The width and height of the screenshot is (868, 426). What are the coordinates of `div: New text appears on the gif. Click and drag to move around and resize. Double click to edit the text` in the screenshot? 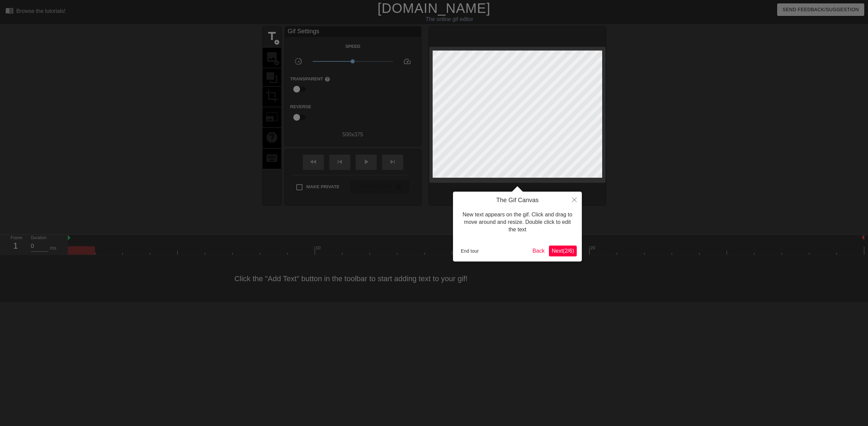 It's located at (517, 222).